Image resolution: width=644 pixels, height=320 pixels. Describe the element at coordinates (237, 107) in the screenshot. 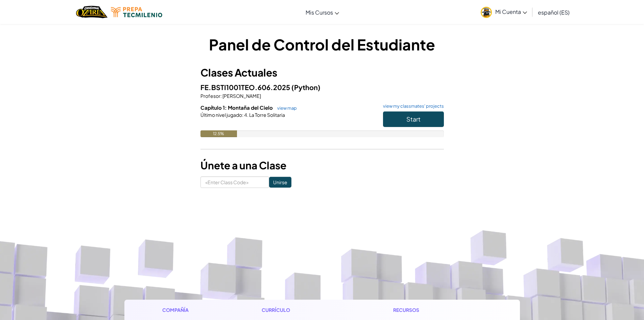

I see `span: Capítulo 1: Montaña del Cielo` at that location.